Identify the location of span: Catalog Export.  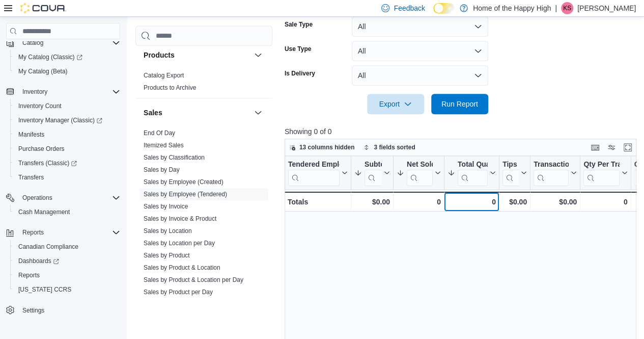
(164, 75).